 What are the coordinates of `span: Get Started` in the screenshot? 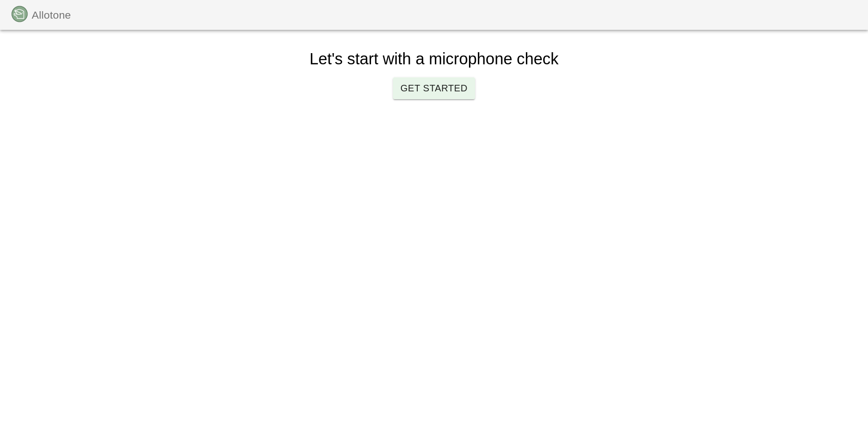 It's located at (434, 88).